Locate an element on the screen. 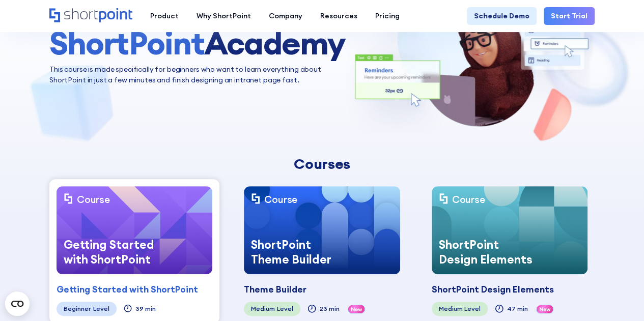 The width and height of the screenshot is (644, 321). div: 23 min is located at coordinates (329, 309).